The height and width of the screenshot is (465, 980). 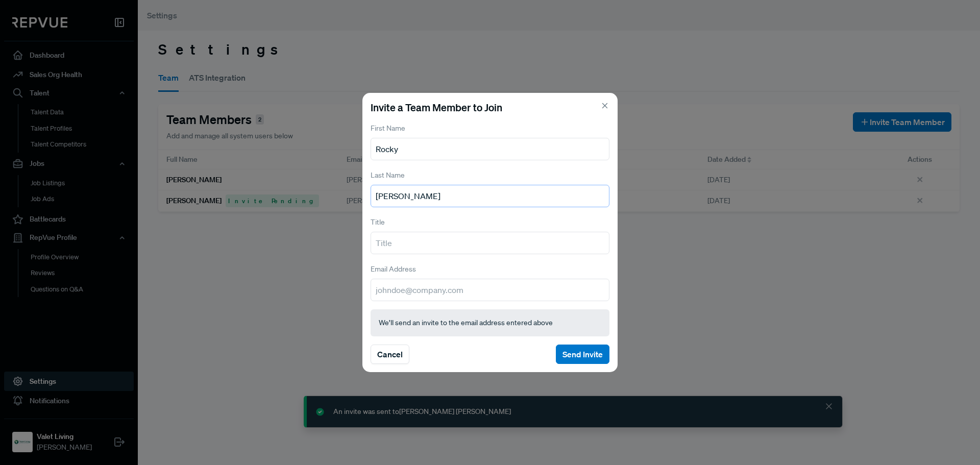 What do you see at coordinates (490, 243) in the screenshot?
I see `input: Title` at bounding box center [490, 243].